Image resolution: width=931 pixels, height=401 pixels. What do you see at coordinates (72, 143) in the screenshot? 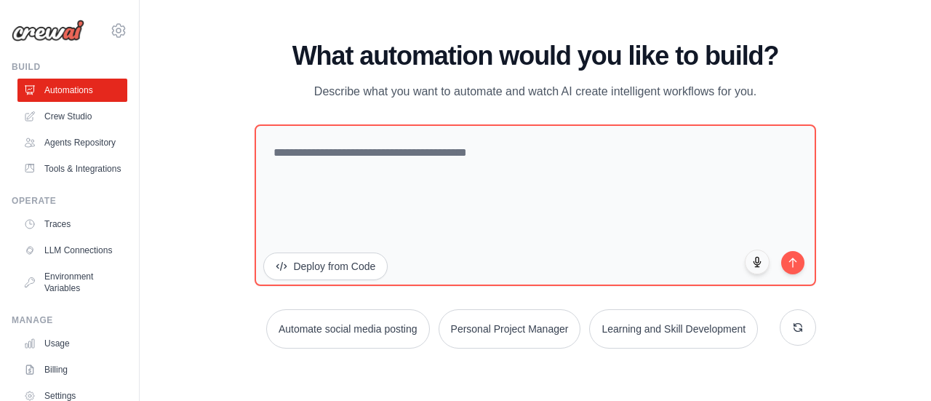
I see `a: Agents Repository` at bounding box center [72, 143].